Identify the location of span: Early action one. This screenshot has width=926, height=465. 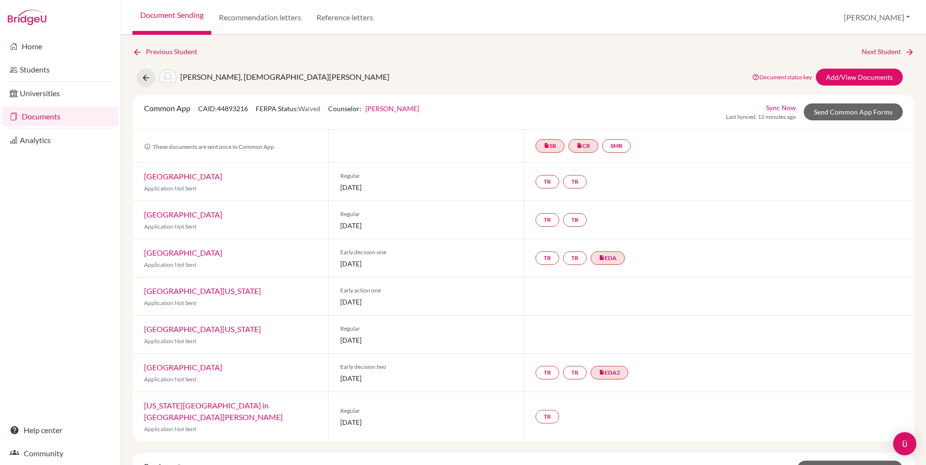
(426, 291).